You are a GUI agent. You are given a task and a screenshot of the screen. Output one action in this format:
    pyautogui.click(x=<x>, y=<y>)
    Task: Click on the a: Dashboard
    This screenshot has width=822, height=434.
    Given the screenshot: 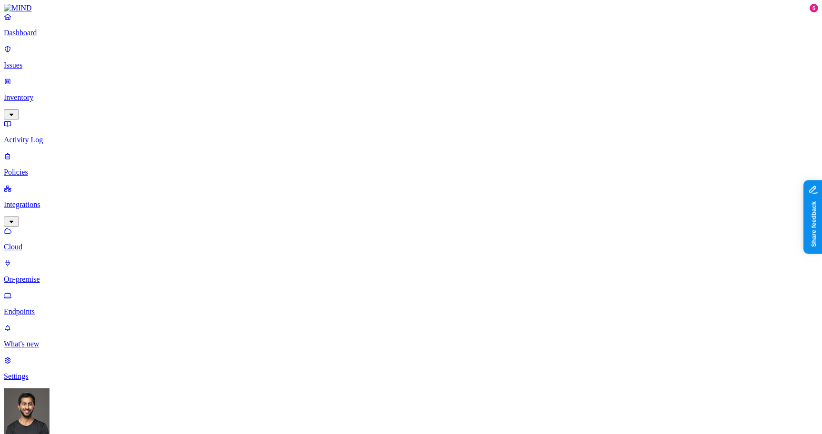 What is the action you would take?
    pyautogui.click(x=411, y=25)
    